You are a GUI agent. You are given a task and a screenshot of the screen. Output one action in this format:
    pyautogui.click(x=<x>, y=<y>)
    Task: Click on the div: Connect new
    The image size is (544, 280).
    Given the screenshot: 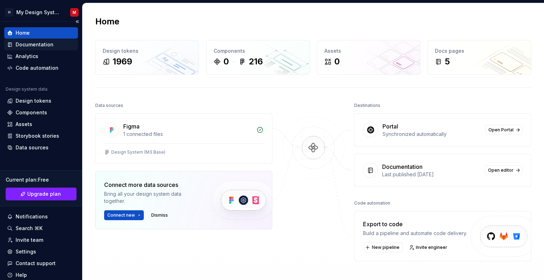 What is the action you would take?
    pyautogui.click(x=124, y=215)
    